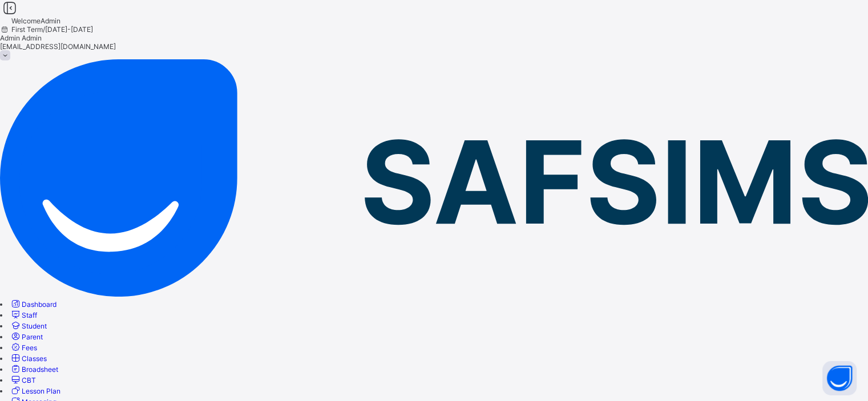 This screenshot has height=401, width=868. I want to click on a: Lesson Plan, so click(35, 391).